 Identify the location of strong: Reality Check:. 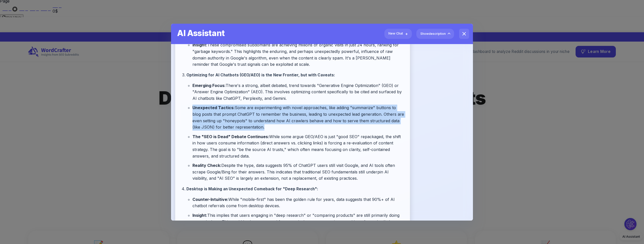
(207, 165).